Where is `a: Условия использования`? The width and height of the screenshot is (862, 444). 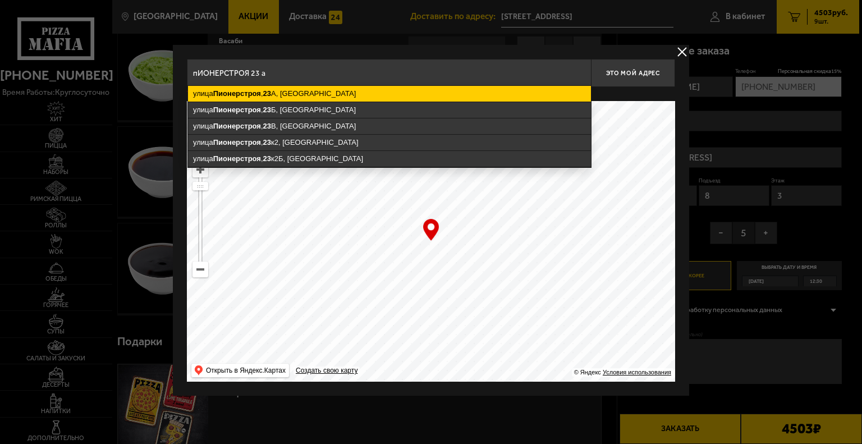
a: Условия использования is located at coordinates (637, 372).